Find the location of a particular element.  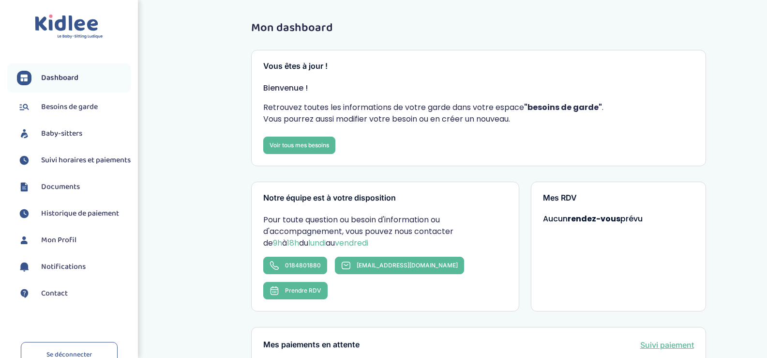

h3: Mes paiements en attente is located at coordinates (311, 345).